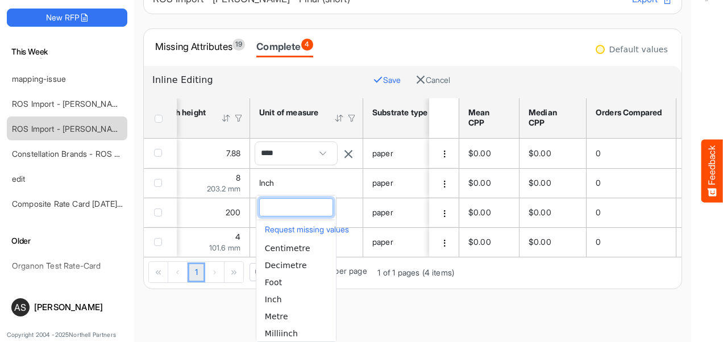 Image resolution: width=723 pixels, height=342 pixels. I want to click on td: 02e69e4d-4d83-4265-b4ef-21ec6b7e2802 is template cell Column Header, so click(445, 153).